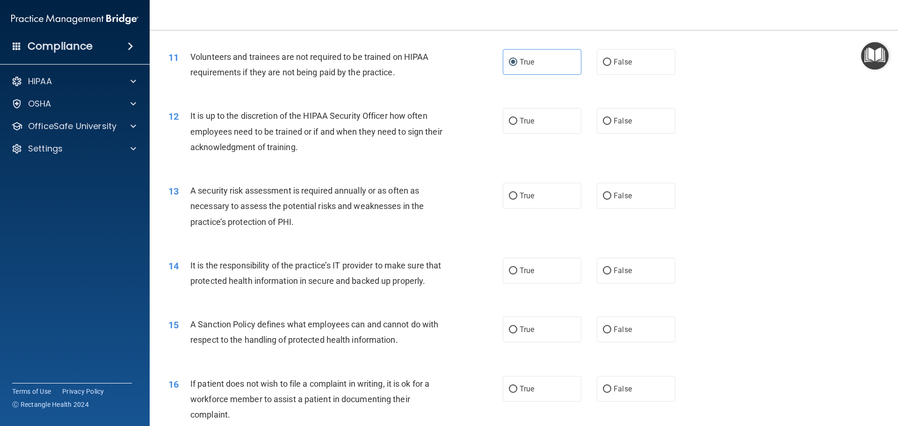 The height and width of the screenshot is (426, 898). What do you see at coordinates (316, 131) in the screenshot?
I see `span: It is up to the discretion of the HIPAA Security Officer how often employees need to be trained o...` at bounding box center [316, 131].